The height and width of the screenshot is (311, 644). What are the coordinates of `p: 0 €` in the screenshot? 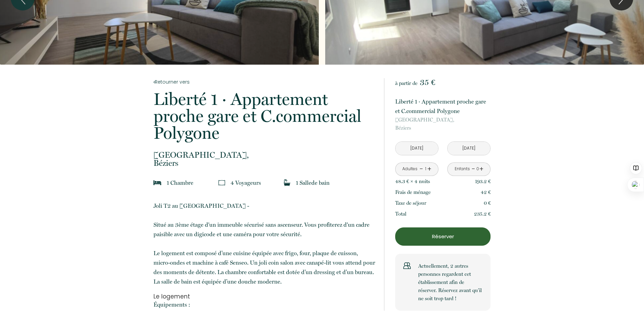 It's located at (487, 203).